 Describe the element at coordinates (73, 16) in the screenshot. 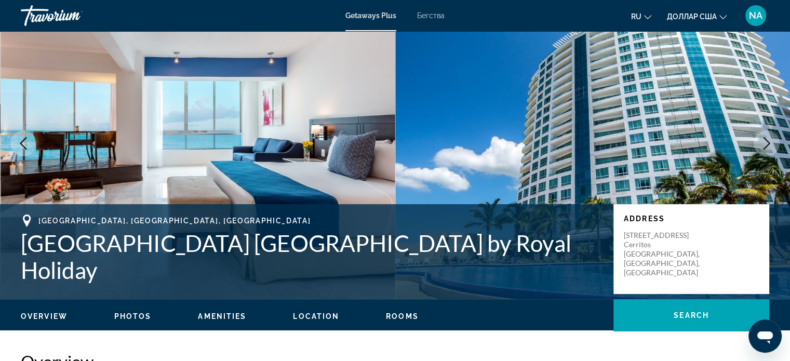

I see `a: Травориум` at that location.